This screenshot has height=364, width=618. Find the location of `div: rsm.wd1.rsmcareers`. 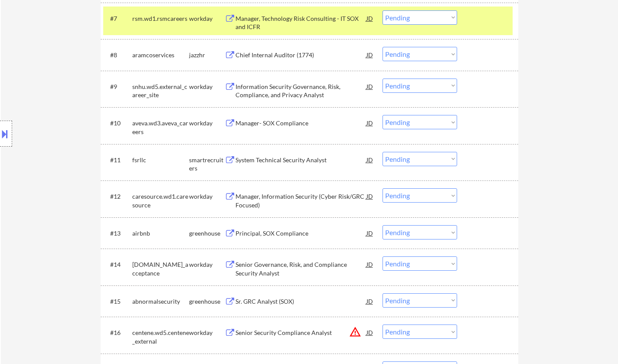

div: rsm.wd1.rsmcareers is located at coordinates (160, 19).